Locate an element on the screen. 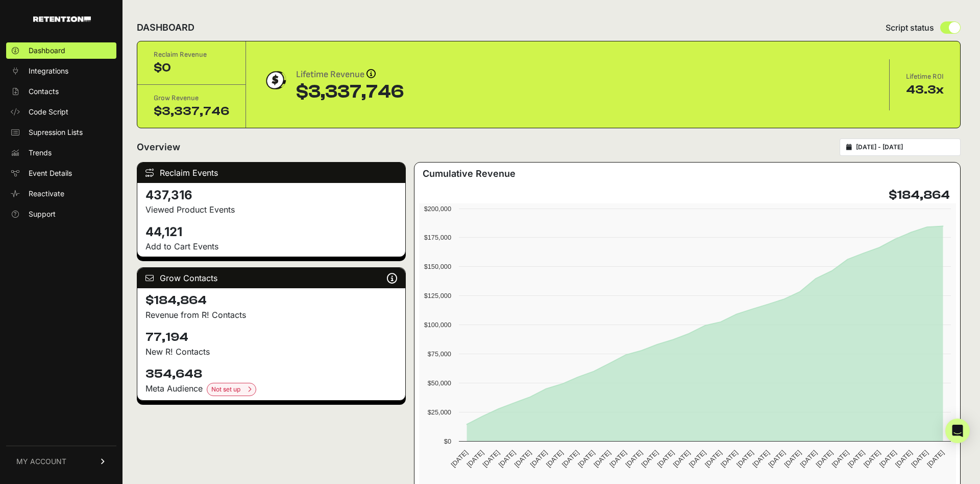 The height and width of the screenshot is (484, 980). a: Dashboard is located at coordinates (61, 51).